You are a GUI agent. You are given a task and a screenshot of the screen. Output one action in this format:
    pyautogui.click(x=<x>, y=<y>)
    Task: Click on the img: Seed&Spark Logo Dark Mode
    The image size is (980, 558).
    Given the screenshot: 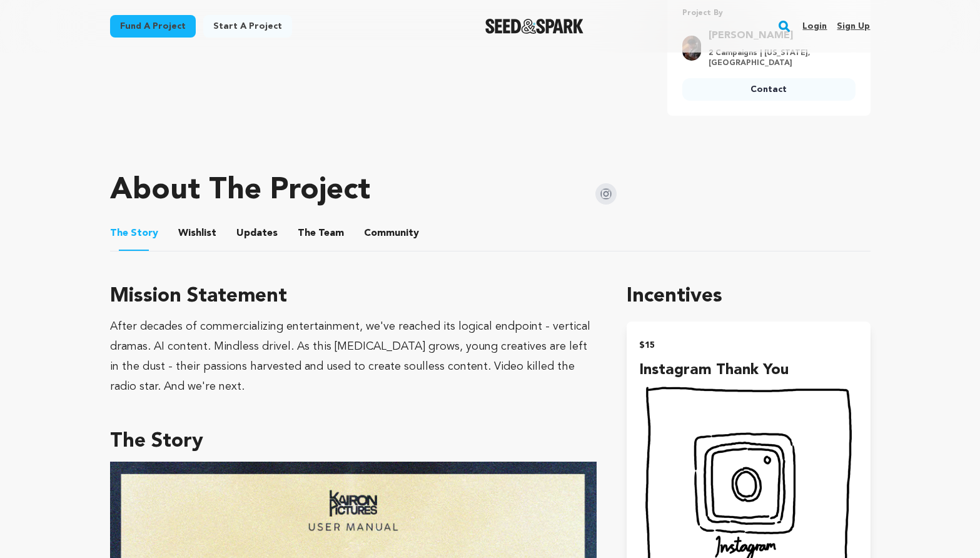 What is the action you would take?
    pyautogui.click(x=535, y=27)
    